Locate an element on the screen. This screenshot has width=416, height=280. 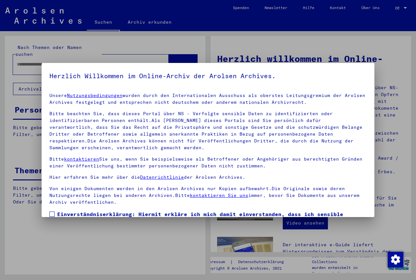
span: Einverständniserklärung: Hiermit erkläre ich mich damit einverstanden, dass ich sensible personen... is located at coordinates (212, 226).